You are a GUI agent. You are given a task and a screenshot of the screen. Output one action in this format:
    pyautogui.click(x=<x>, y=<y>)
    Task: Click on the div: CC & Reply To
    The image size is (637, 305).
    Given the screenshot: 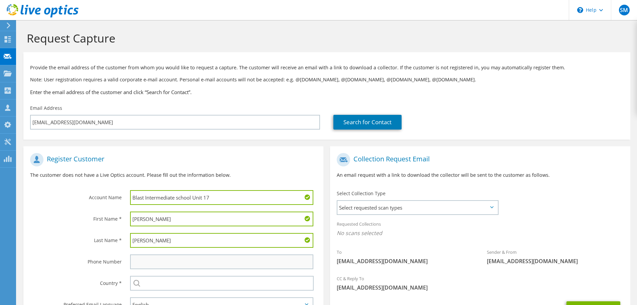 What is the action you would take?
    pyautogui.click(x=480, y=283)
    